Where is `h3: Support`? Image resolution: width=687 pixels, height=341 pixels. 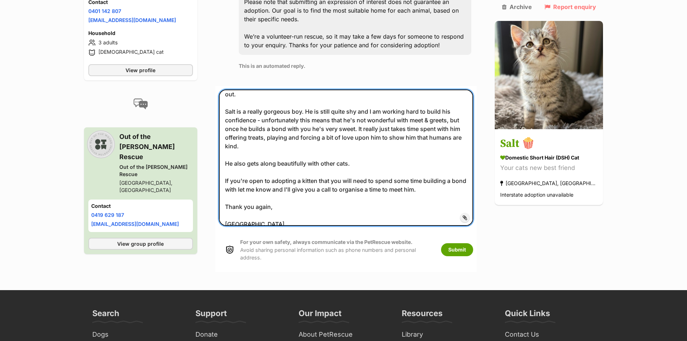 h3: Support is located at coordinates (211, 315).